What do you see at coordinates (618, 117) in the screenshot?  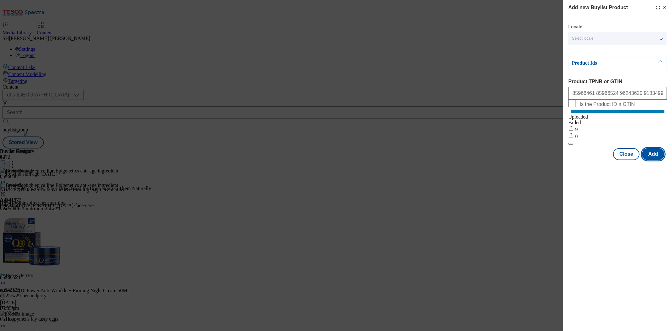 I see `div: Uploaded` at bounding box center [618, 117].